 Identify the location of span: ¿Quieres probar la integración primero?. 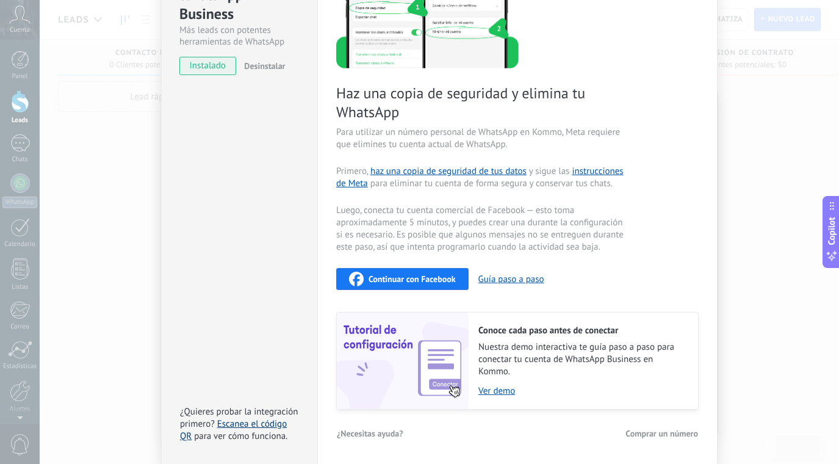
(239, 417).